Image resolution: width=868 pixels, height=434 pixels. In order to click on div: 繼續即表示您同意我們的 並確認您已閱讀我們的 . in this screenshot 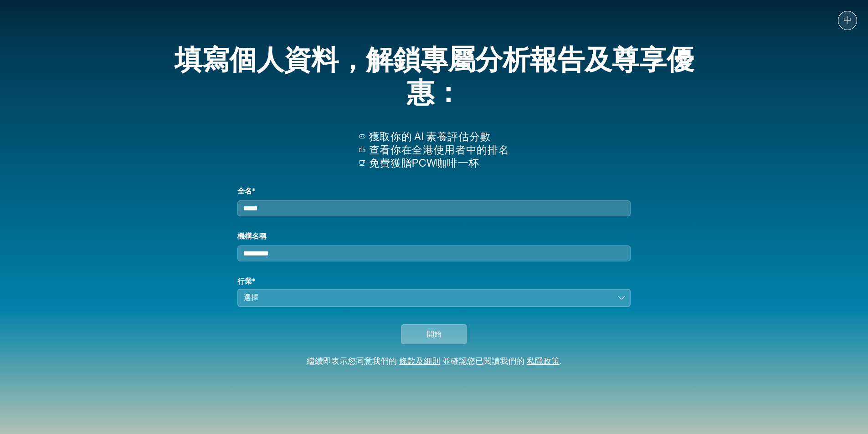, I will do `click(434, 362)`.